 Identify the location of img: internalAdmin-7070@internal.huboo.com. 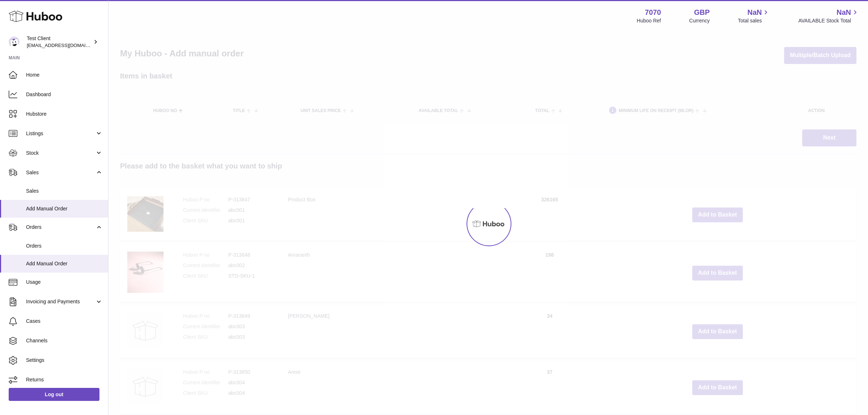
(14, 42).